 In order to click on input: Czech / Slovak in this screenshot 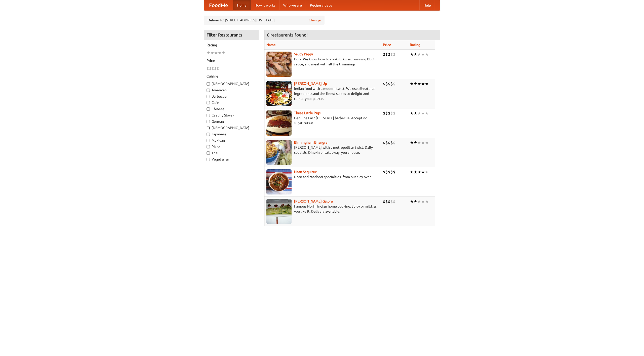, I will do `click(208, 115)`.